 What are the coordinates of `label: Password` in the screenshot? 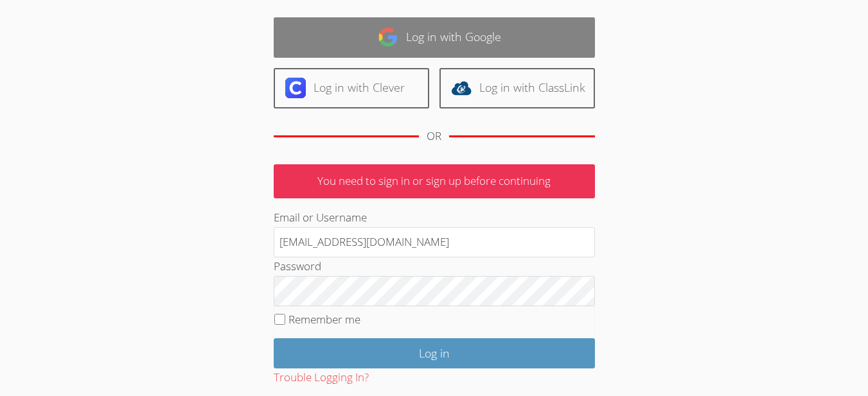 It's located at (298, 266).